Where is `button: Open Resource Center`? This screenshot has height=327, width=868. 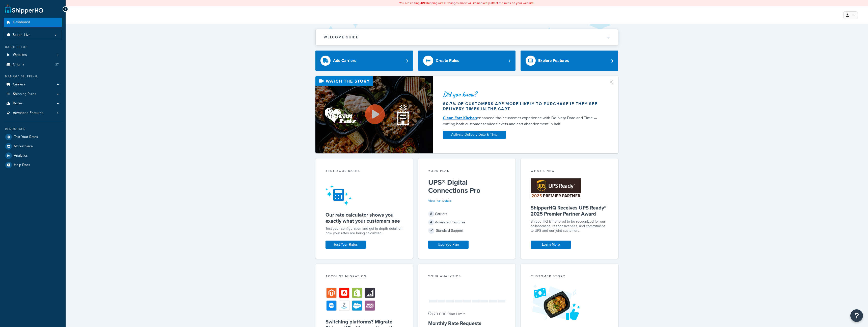 button: Open Resource Center is located at coordinates (857, 316).